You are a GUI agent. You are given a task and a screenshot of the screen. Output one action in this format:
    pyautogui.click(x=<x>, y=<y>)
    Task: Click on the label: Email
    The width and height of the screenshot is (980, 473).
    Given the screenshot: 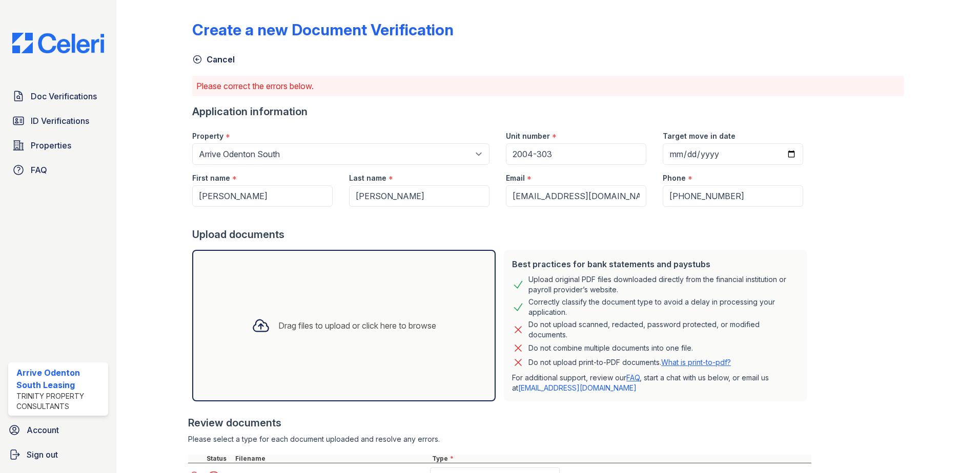 What is the action you would take?
    pyautogui.click(x=515, y=178)
    